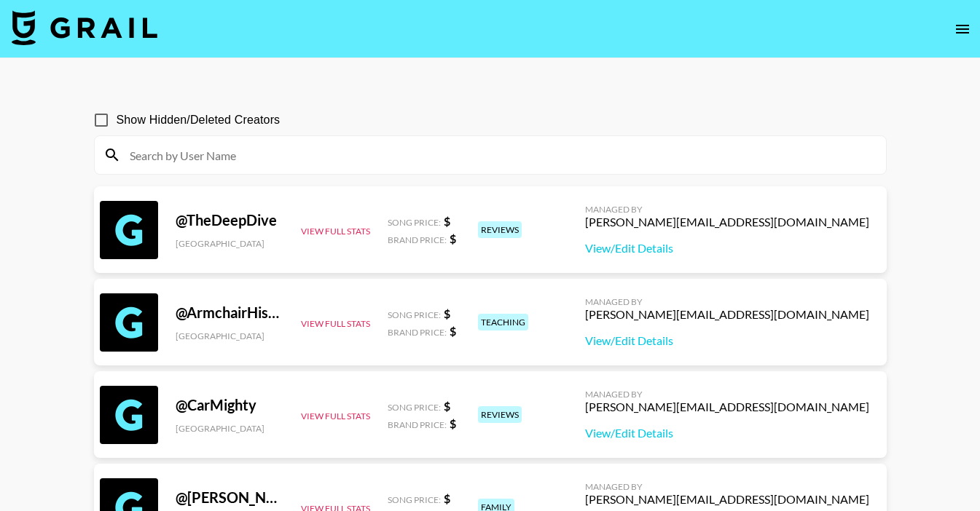 The height and width of the screenshot is (511, 980). Describe the element at coordinates (230, 220) in the screenshot. I see `div: @ TheDeepDive` at that location.